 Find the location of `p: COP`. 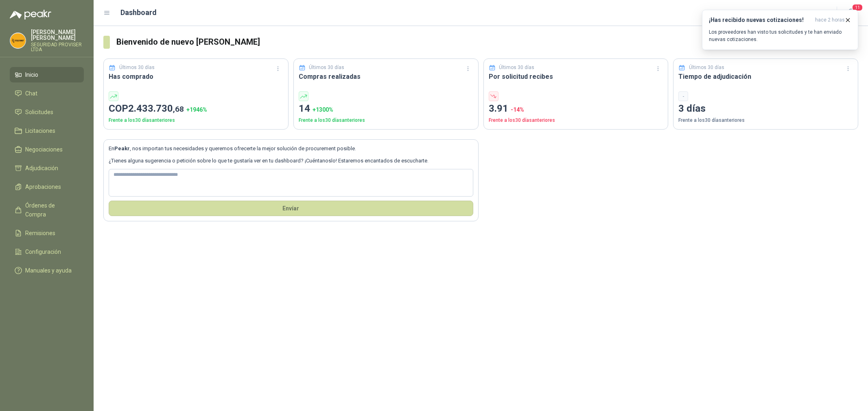

p: COP is located at coordinates (196, 109).